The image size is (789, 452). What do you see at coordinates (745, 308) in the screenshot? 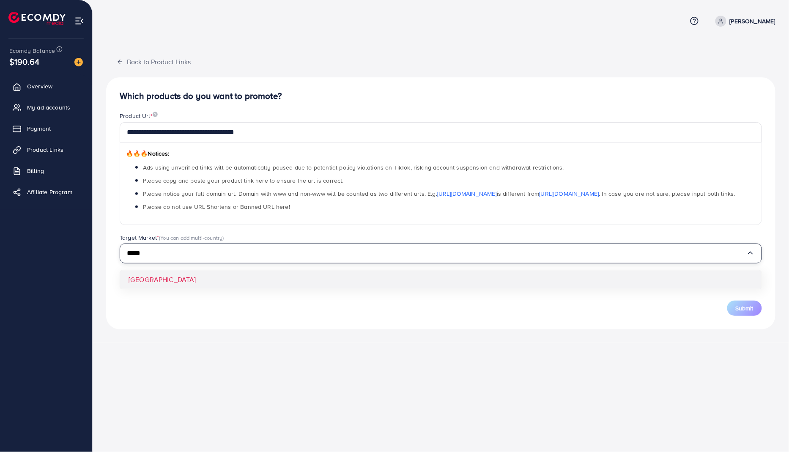
I see `button: Submit` at bounding box center [745, 308].